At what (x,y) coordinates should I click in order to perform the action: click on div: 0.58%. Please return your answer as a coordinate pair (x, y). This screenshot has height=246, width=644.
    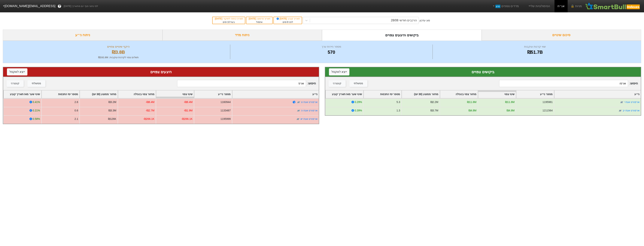
    Looking at the image, I should click on (36, 119).